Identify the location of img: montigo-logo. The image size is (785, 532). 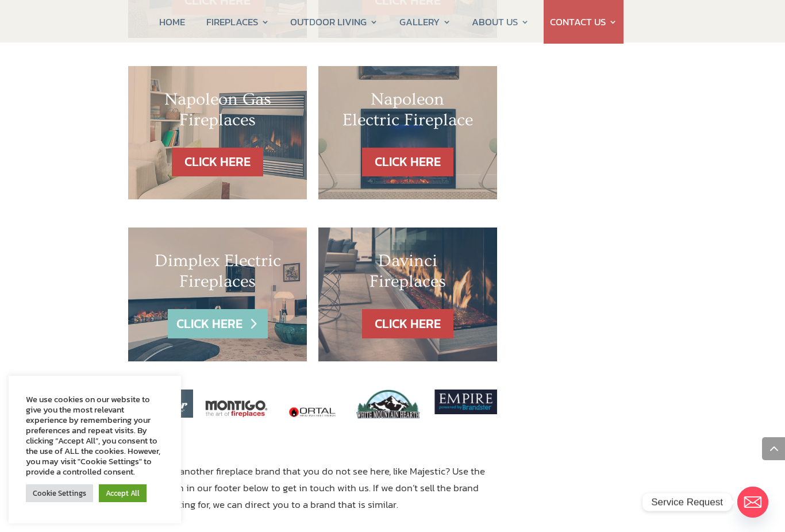
(236, 409).